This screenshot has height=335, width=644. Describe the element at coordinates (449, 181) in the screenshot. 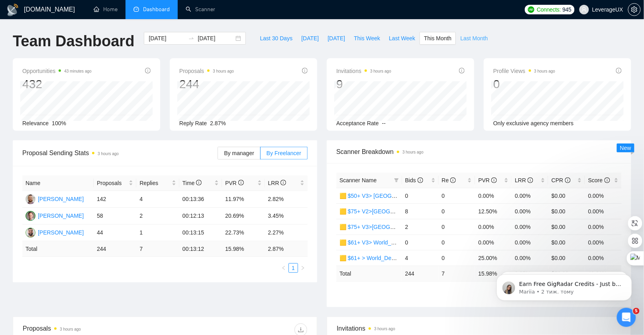

I see `span: Re` at that location.